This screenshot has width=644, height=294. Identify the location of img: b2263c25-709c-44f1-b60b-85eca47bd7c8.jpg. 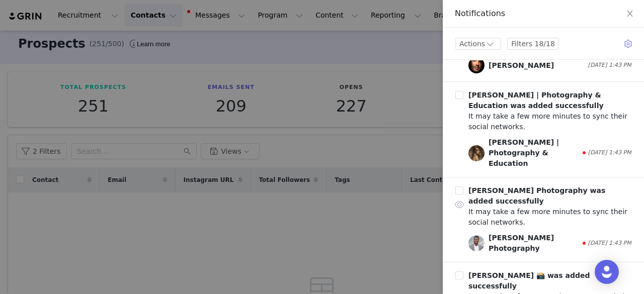
(477, 153).